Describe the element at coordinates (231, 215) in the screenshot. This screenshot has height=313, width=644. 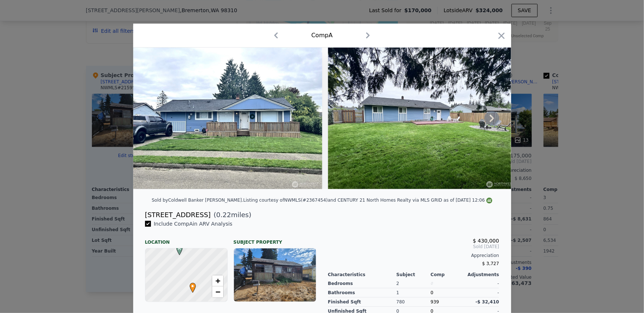
I see `span: ( miles)` at that location.